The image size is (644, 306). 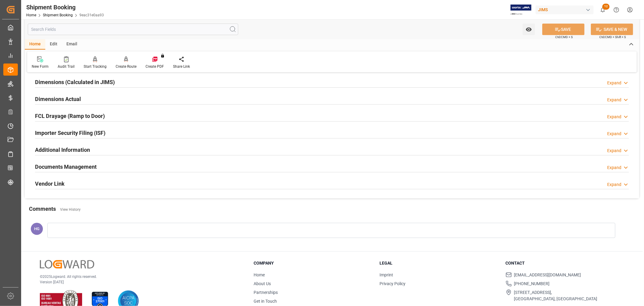 I want to click on div: Share Link, so click(x=181, y=67).